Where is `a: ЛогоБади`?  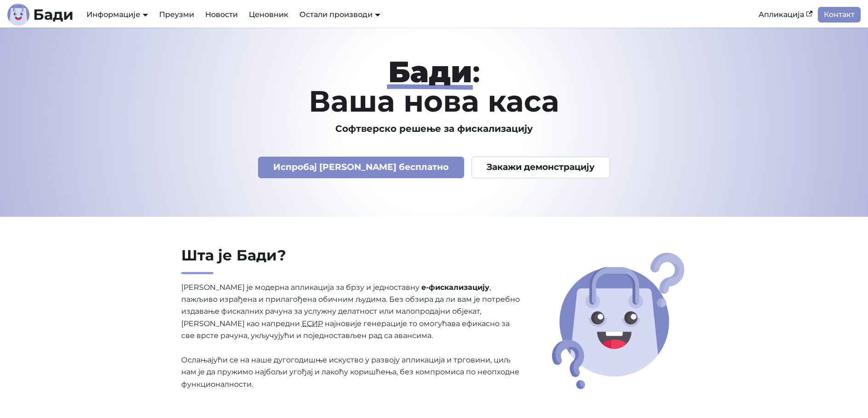 a: ЛогоБади is located at coordinates (41, 14).